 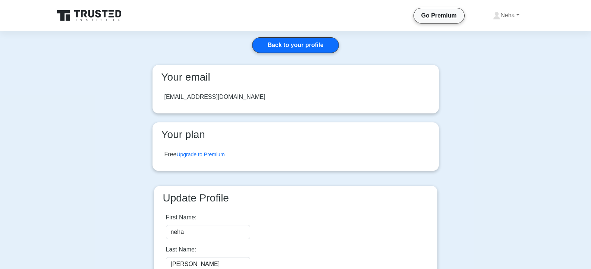 What do you see at coordinates (181, 217) in the screenshot?
I see `label: First Name:` at bounding box center [181, 217].